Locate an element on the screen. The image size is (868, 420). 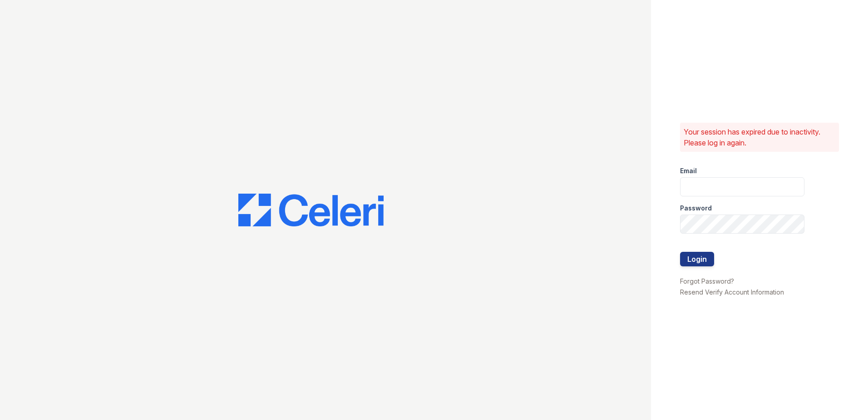
label: Password is located at coordinates (696, 208).